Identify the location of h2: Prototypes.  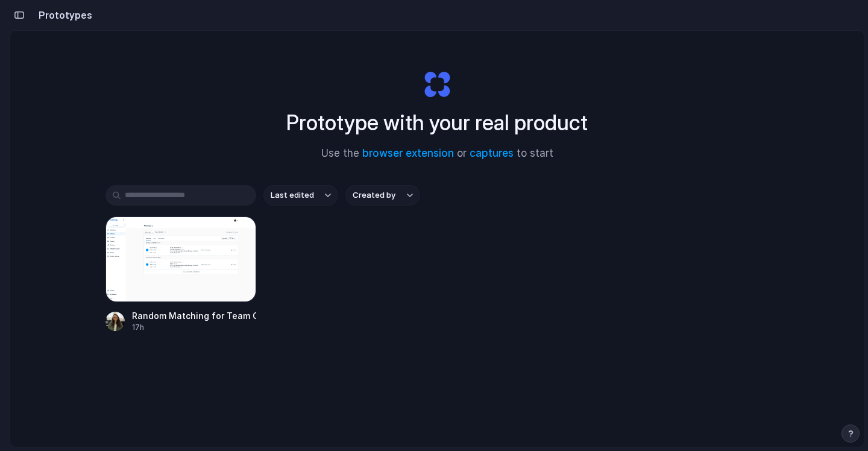
(62, 15).